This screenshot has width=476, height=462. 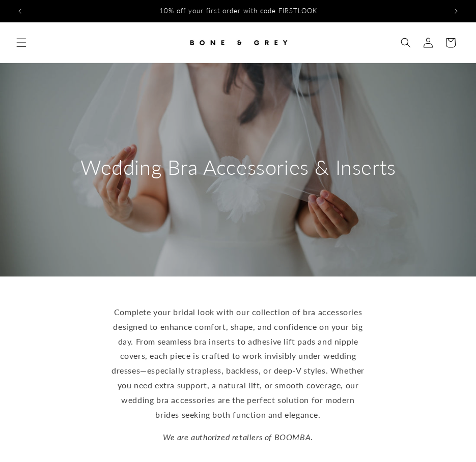 What do you see at coordinates (238, 167) in the screenshot?
I see `h2: Wedding Bra Accessories & Inserts` at bounding box center [238, 167].